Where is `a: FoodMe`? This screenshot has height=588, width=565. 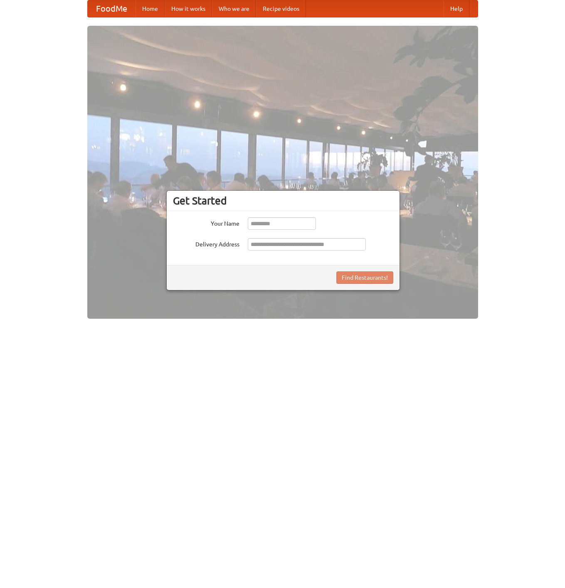 a: FoodMe is located at coordinates (111, 9).